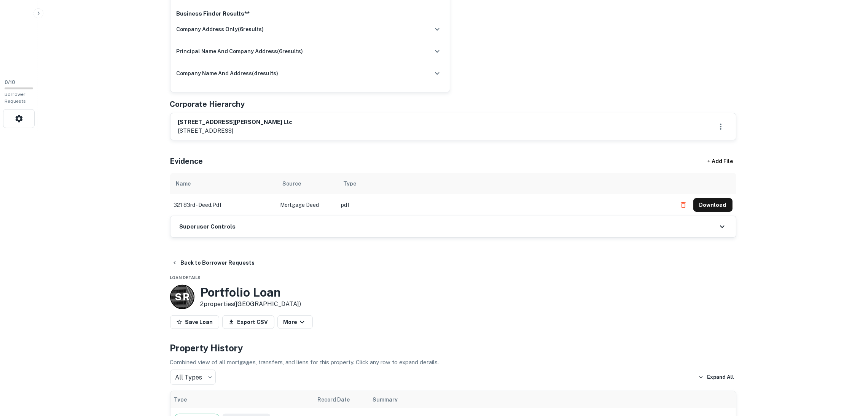  What do you see at coordinates (208, 227) in the screenshot?
I see `h6: Superuser Controls` at bounding box center [208, 227].